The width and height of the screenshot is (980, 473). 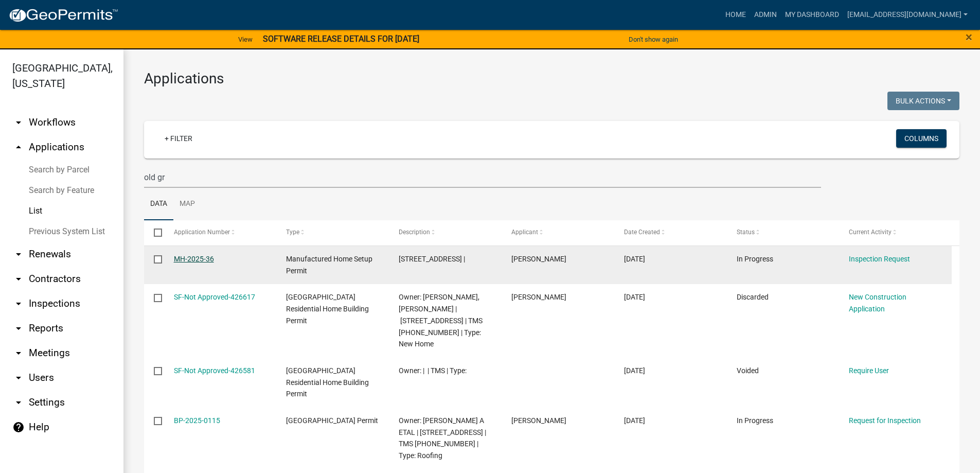 What do you see at coordinates (292, 232) in the screenshot?
I see `span: Type` at bounding box center [292, 232].